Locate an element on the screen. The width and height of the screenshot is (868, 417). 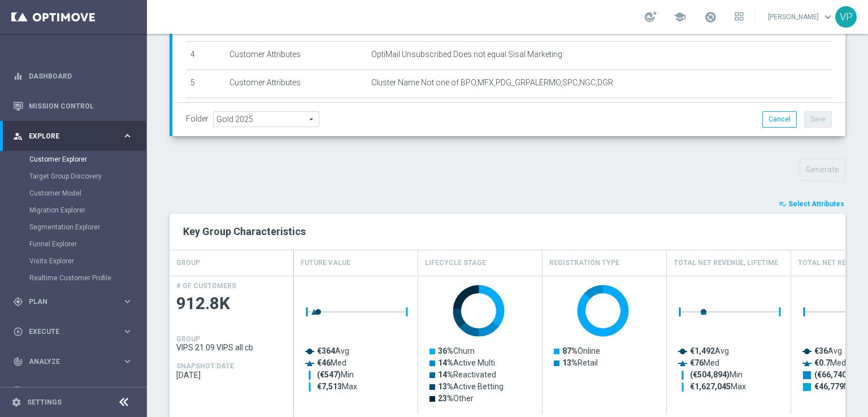
span: OptiMail Unsubscribed Does not equal Sisal Marketing is located at coordinates (467, 54).